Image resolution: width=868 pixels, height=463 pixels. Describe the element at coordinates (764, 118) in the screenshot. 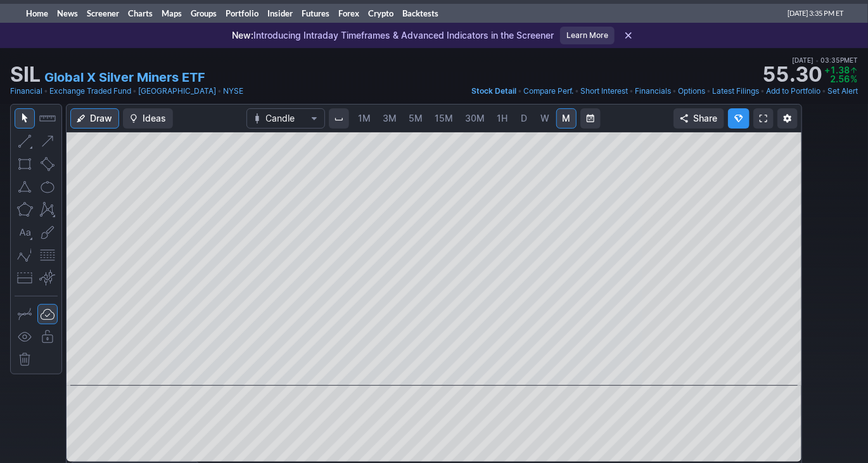

I see `a: Fullscreen` at that location.